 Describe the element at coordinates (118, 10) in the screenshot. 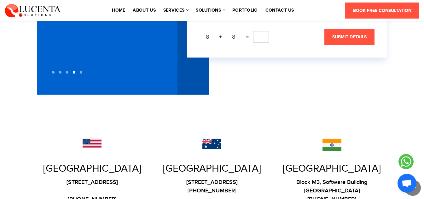

I see `a: Home` at that location.